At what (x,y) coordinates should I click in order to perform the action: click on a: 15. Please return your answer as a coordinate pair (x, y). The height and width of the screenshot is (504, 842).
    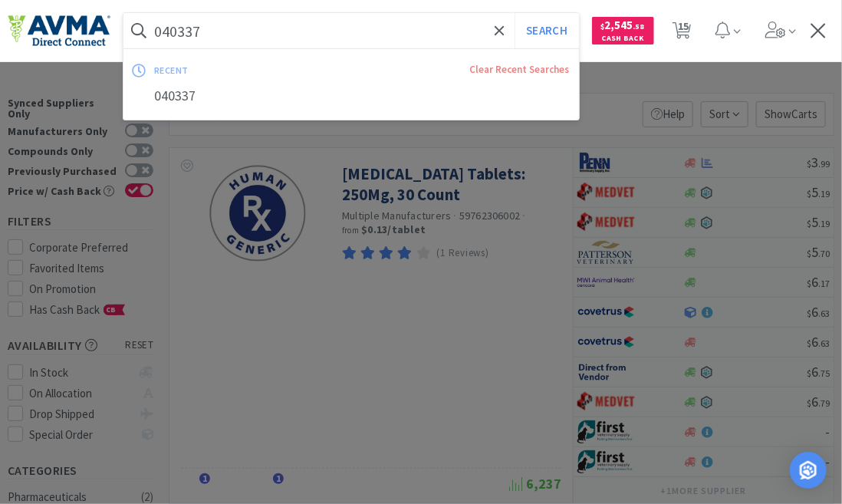
    Looking at the image, I should click on (682, 33).